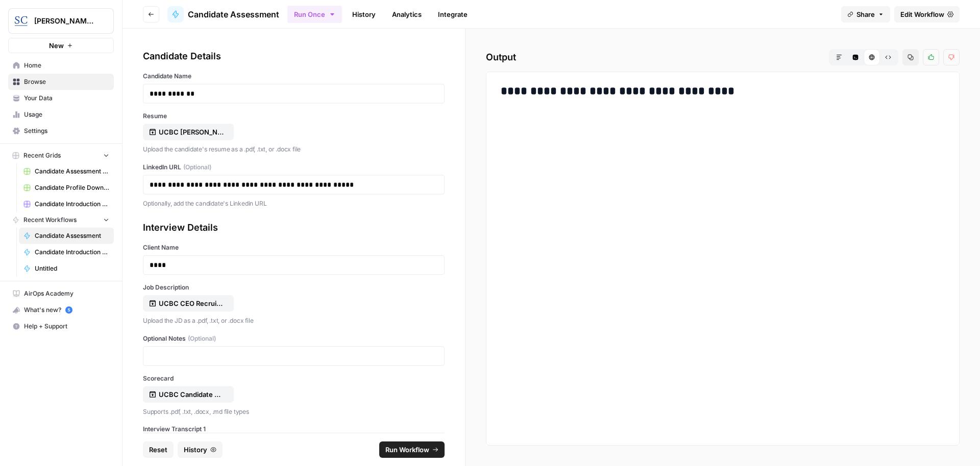  What do you see at coordinates (294, 228) in the screenshot?
I see `div: Interview Details` at bounding box center [294, 228].